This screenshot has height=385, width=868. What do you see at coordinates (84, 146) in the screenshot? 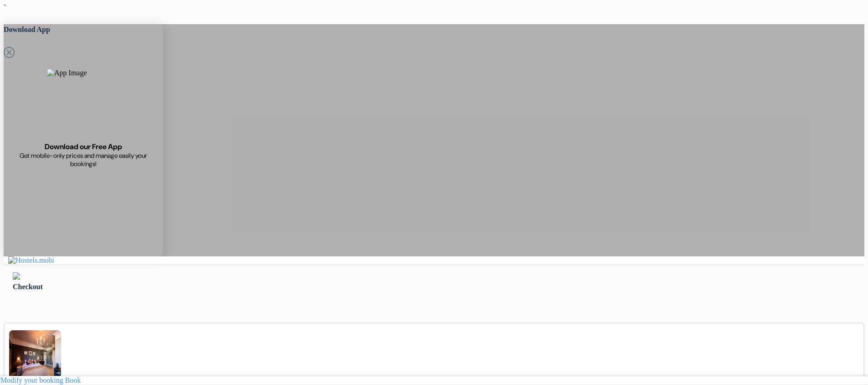
I see `span: Download our Free App` at bounding box center [84, 146].